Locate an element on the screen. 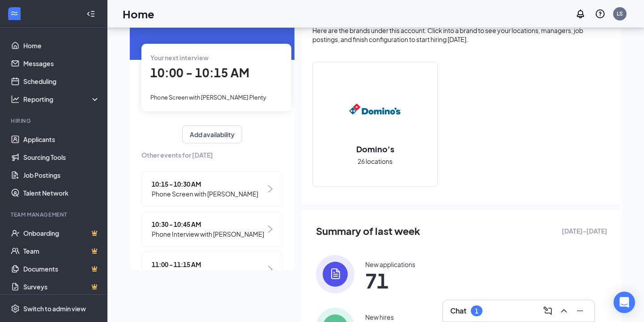 The height and width of the screenshot is (322, 644). span: 10:00 - 10:15 AM is located at coordinates (199, 72).